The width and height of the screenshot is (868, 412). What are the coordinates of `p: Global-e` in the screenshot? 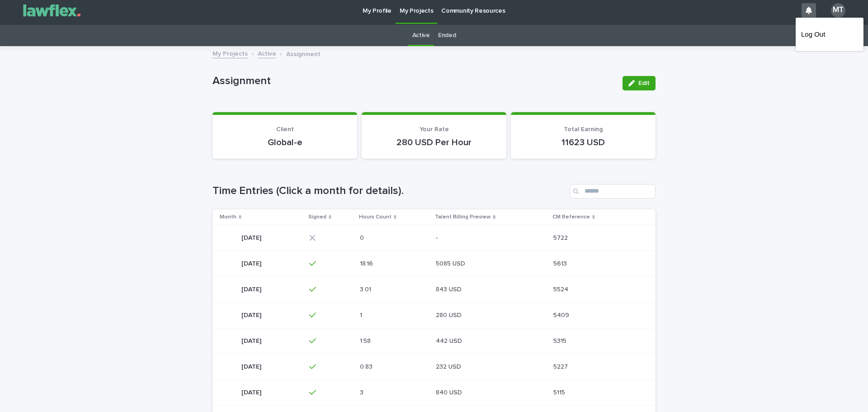 It's located at (285, 143).